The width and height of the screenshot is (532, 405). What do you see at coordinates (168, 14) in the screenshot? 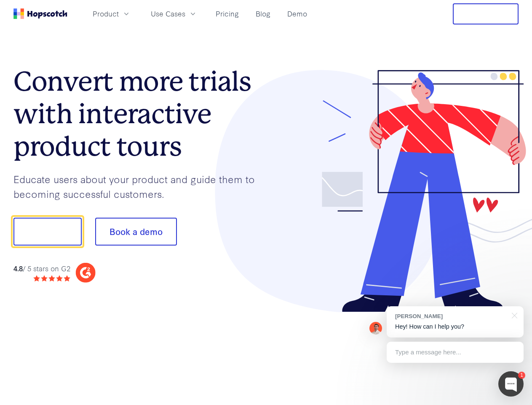
I see `span: Use Cases` at bounding box center [168, 14].